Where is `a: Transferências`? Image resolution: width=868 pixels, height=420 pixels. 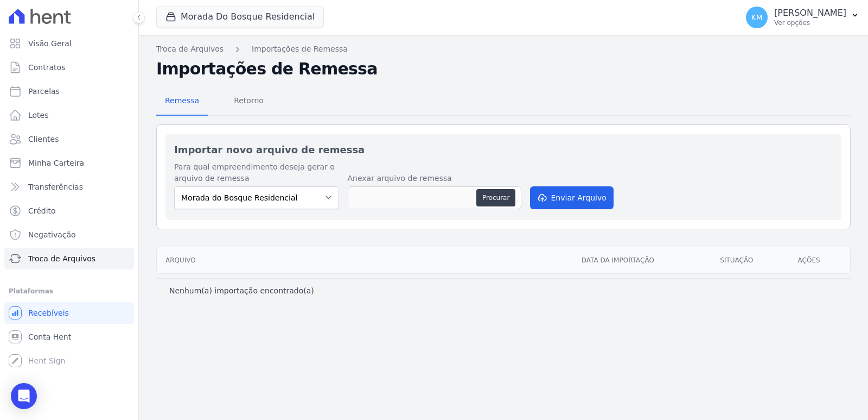
a: Transferências is located at coordinates (69, 187).